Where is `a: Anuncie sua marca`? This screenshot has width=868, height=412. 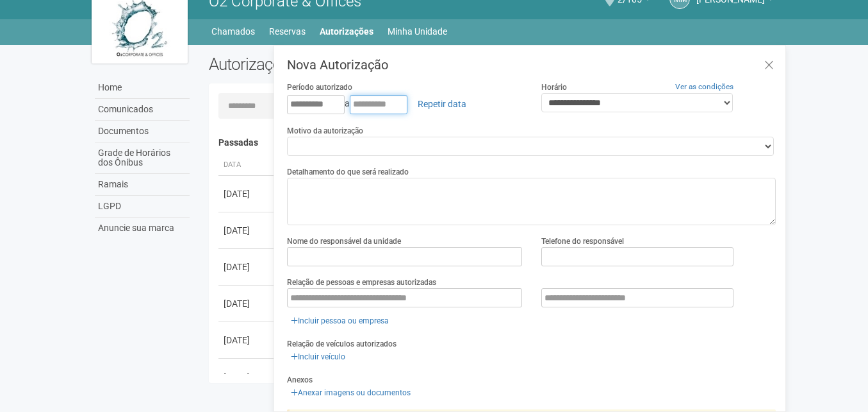
a: Anuncie sua marca is located at coordinates (142, 228).